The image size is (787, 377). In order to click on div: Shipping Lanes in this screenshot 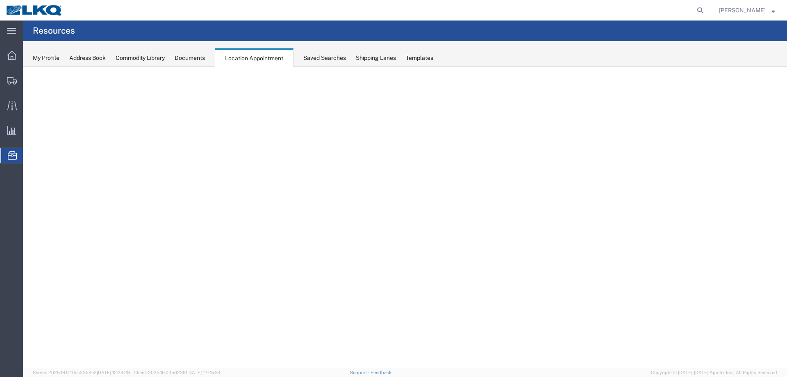, I will do `click(376, 58)`.